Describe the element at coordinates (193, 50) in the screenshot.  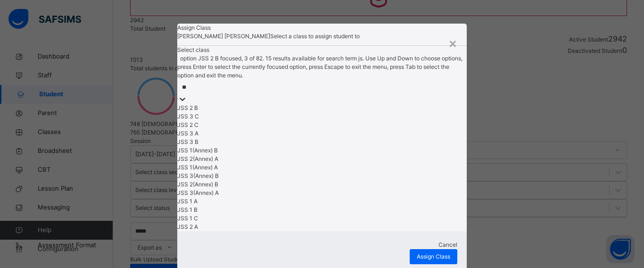
I see `span: Select class` at that location.